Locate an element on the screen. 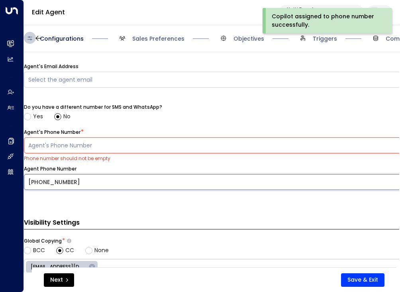 The width and height of the screenshot is (400, 292). span: Yes is located at coordinates (38, 116).